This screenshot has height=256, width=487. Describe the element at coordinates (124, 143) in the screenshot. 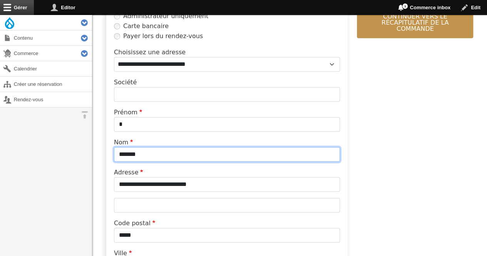

I see `label: Nom` at that location.